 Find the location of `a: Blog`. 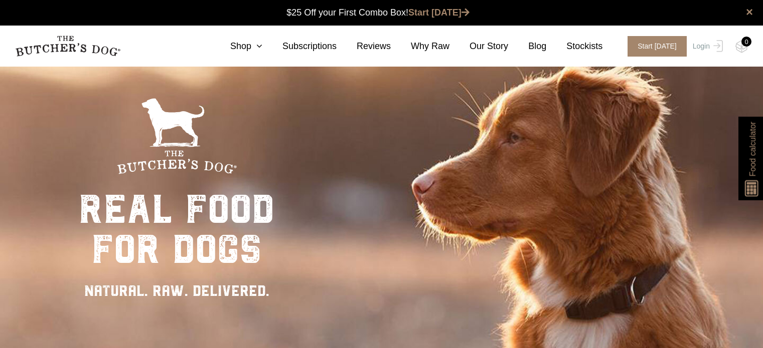

a: Blog is located at coordinates (527, 46).